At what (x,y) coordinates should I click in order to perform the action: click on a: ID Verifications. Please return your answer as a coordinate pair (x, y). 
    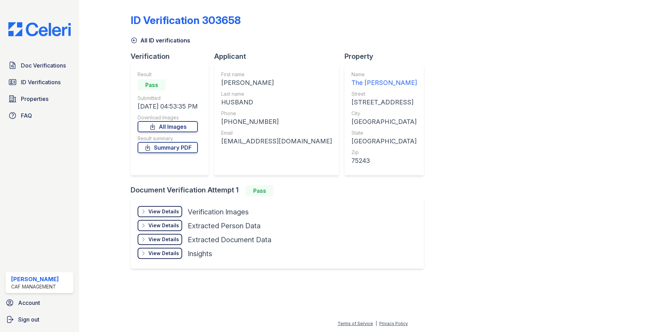
    Looking at the image, I should click on (39, 82).